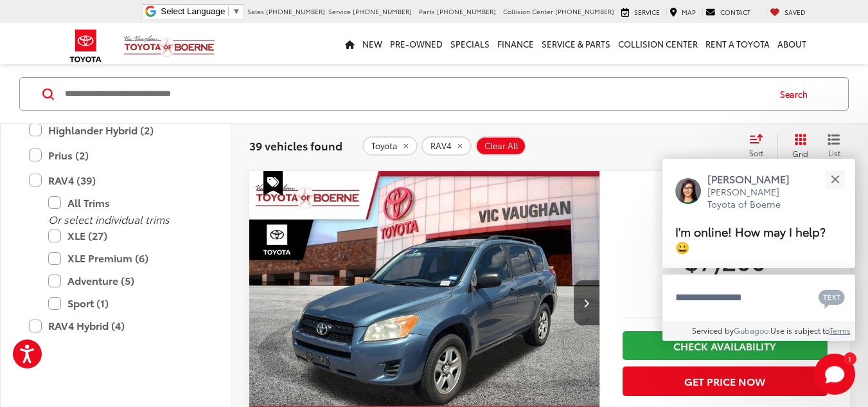  I want to click on span: Serviced by, so click(713, 329).